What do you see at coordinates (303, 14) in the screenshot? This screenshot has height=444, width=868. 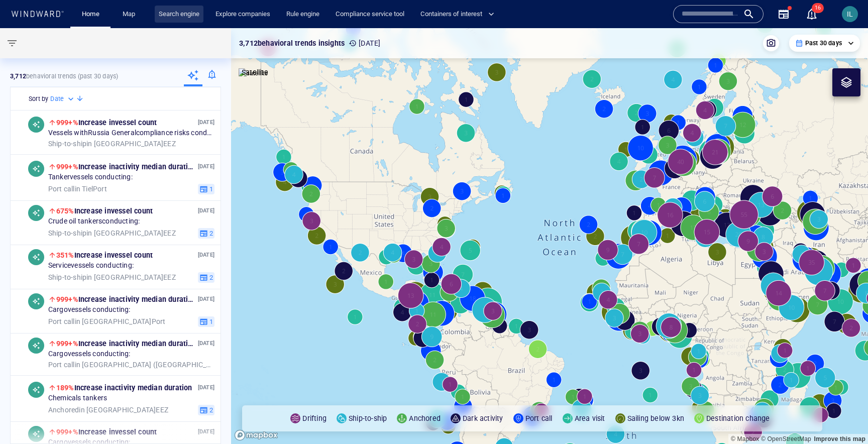 I see `a: Rule engine` at bounding box center [303, 14].